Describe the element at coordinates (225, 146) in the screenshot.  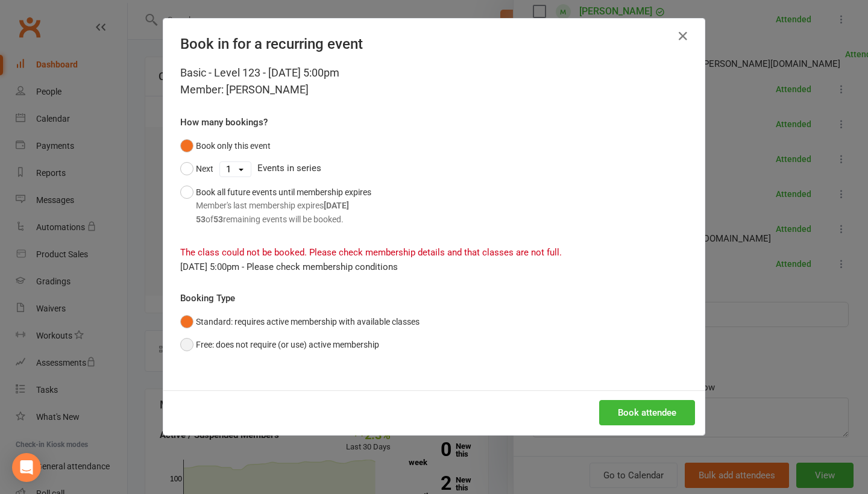
I see `button: Book only this event` at that location.